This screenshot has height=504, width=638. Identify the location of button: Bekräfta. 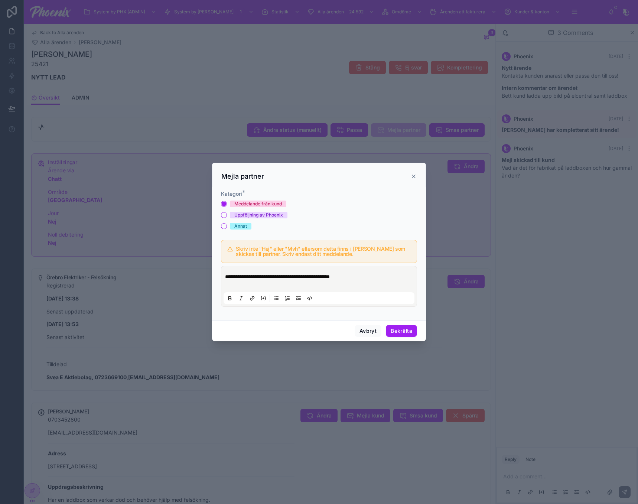
(401, 331).